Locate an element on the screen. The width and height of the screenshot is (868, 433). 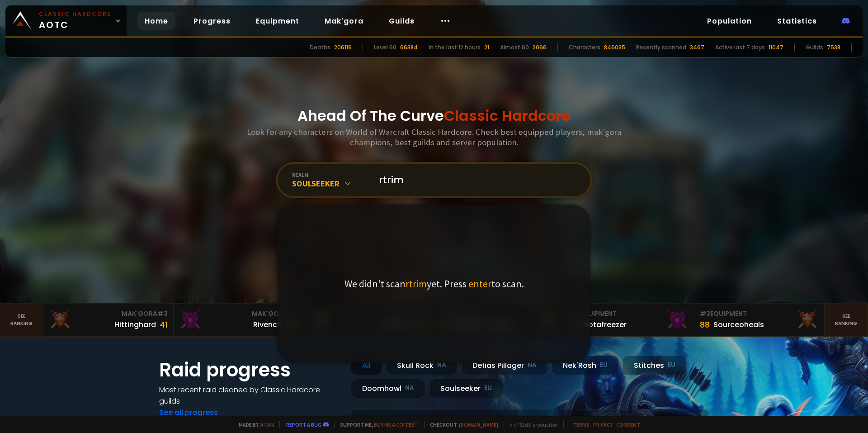
div: Deaths is located at coordinates (320, 47).